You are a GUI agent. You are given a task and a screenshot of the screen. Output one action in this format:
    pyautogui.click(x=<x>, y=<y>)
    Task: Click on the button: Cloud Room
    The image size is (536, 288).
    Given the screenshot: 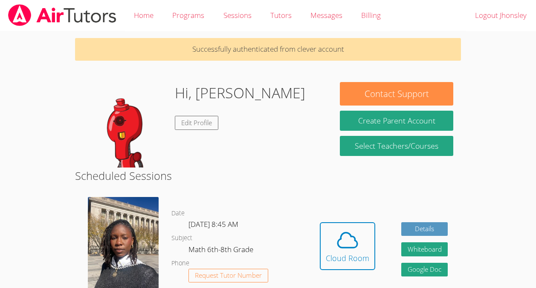 What is the action you would take?
    pyautogui.click(x=348, y=246)
    